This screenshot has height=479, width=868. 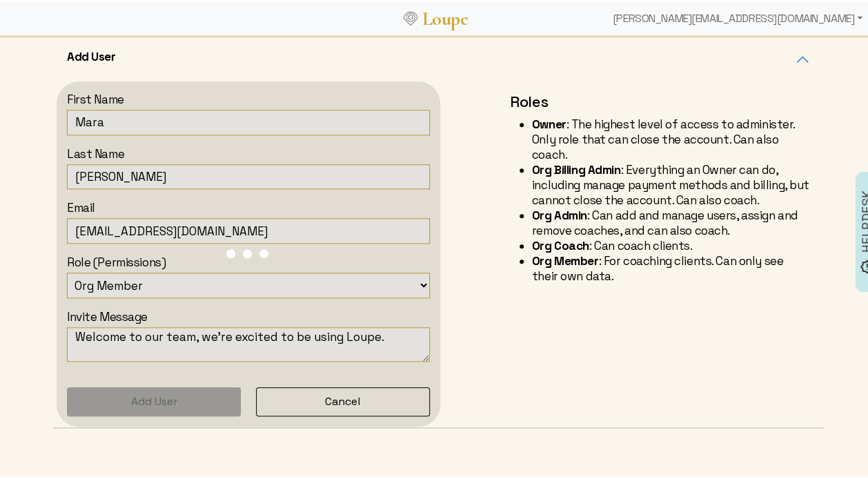 I want to click on li: : Can add and manage users, assign and remove coaches, and can also coach., so click(x=671, y=221).